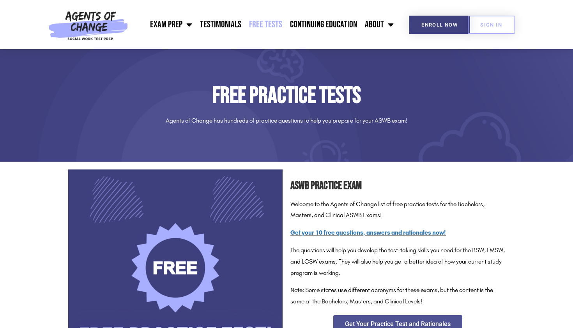  Describe the element at coordinates (221, 25) in the screenshot. I see `a: Testimonials` at that location.